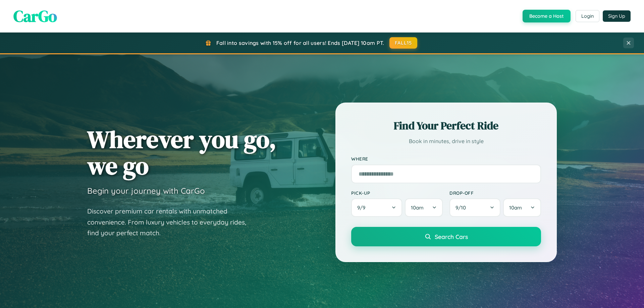 The width and height of the screenshot is (644, 308). Describe the element at coordinates (377, 207) in the screenshot. I see `button: 9/9` at that location.